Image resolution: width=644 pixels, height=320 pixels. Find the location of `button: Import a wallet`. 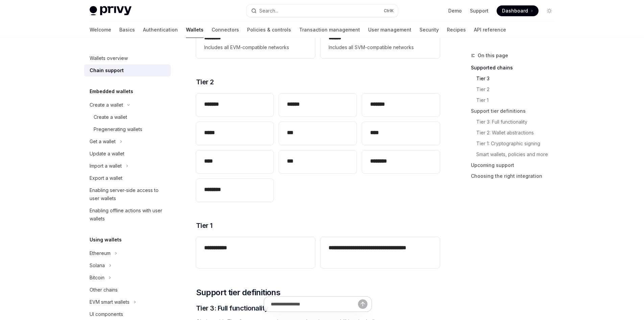

button: Import a wallet is located at coordinates (128, 166).